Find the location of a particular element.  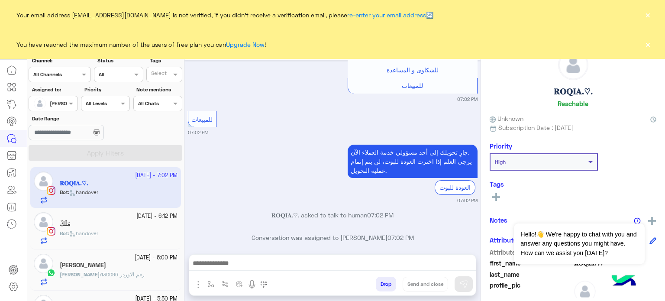

div: العودة للبوت is located at coordinates (455, 187).